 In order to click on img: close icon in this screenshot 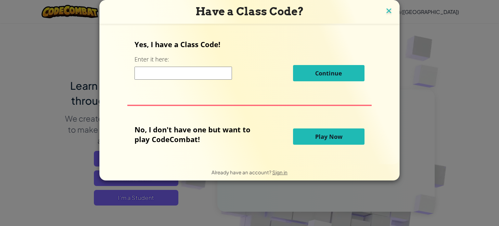, I will do `click(389, 11)`.